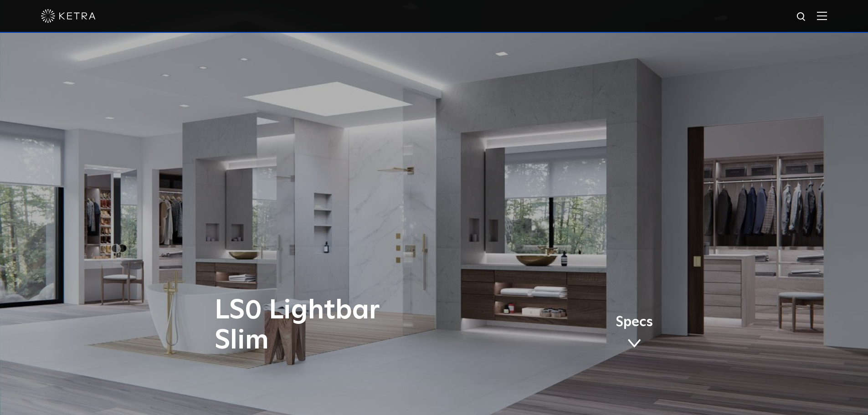 Image resolution: width=868 pixels, height=415 pixels. Describe the element at coordinates (634, 333) in the screenshot. I see `a: Specs` at that location.